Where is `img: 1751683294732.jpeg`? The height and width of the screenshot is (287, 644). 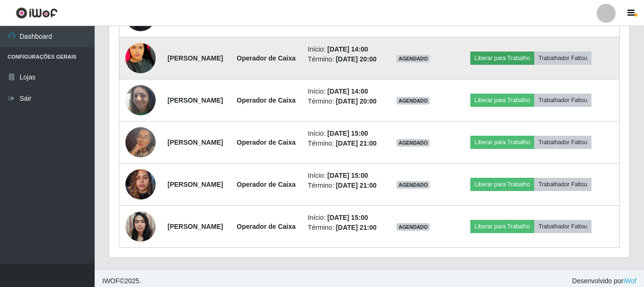 img: 1751683294732.jpeg is located at coordinates (141, 58).